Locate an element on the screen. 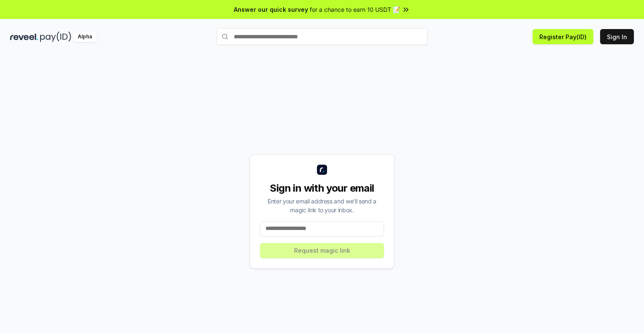 The height and width of the screenshot is (334, 644). div: Enter your email address and we’ll send a magic link to your inbox. is located at coordinates (322, 206).